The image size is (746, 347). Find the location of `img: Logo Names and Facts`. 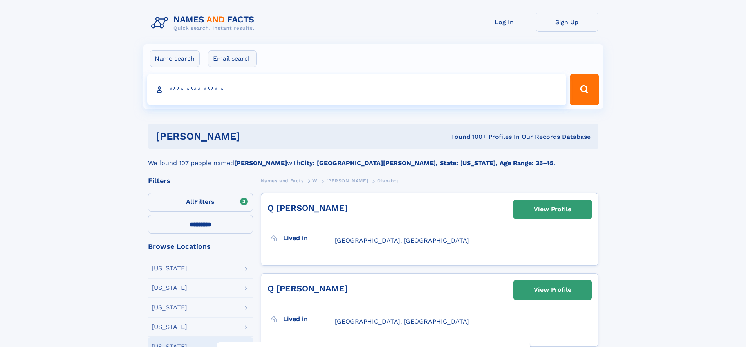

img: Logo Names and Facts is located at coordinates (204, 23).